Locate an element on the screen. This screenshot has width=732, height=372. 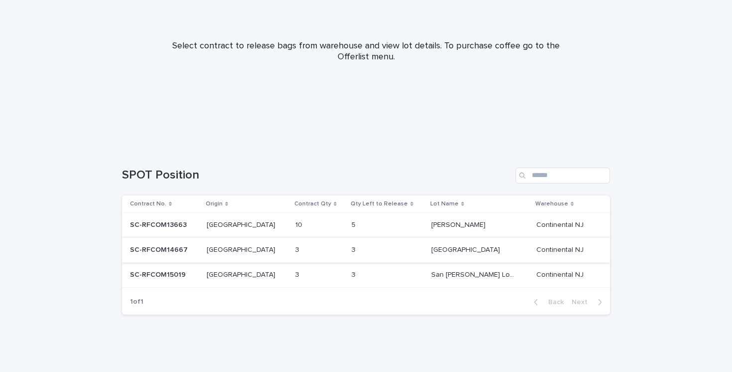
p: Contract Qty is located at coordinates (313, 204).